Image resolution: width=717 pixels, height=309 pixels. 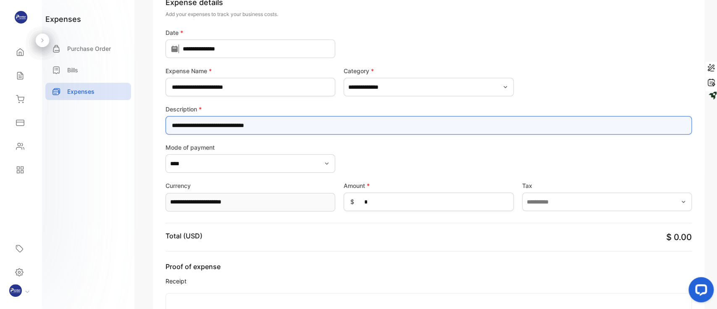 What do you see at coordinates (184, 236) in the screenshot?
I see `p: Total (USD)` at bounding box center [184, 236].